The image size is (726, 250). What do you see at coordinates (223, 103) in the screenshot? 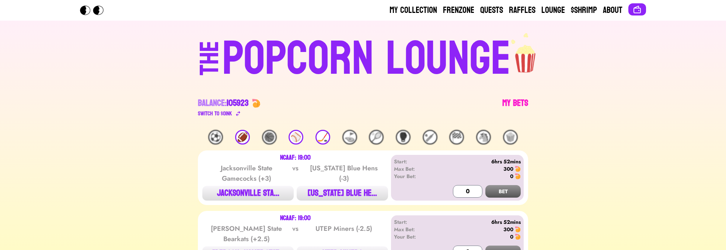
I see `div: Balance:` at bounding box center [223, 103].